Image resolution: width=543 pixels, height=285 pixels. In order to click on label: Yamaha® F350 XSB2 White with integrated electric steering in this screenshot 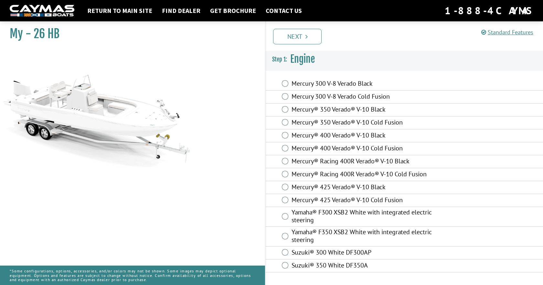, I will do `click(367, 236)`.